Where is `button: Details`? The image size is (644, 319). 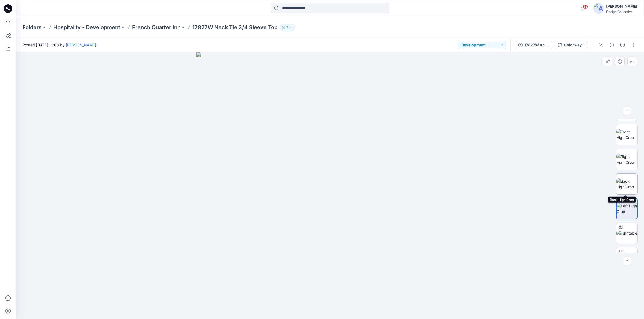
button: Details is located at coordinates (612, 45).